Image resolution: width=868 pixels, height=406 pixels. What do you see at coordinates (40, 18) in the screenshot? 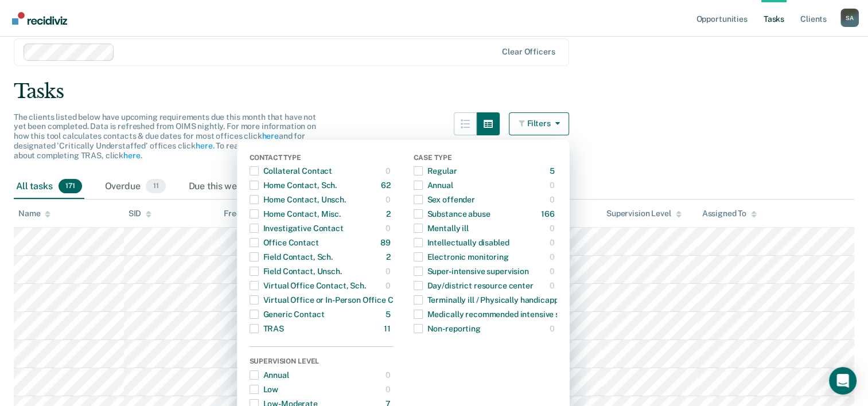
I see `img: Recidiviz` at bounding box center [40, 18].